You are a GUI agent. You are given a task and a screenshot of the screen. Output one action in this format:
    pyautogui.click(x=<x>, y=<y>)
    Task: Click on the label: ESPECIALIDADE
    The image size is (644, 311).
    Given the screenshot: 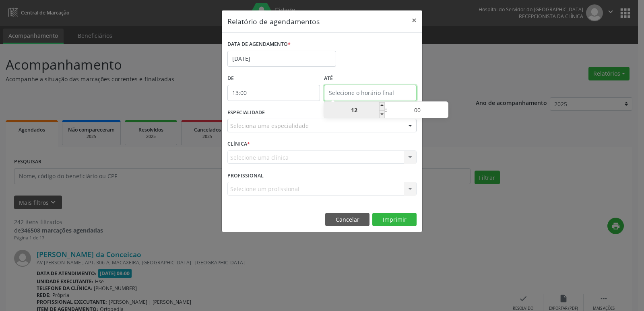 What is the action you would take?
    pyautogui.click(x=246, y=112)
    